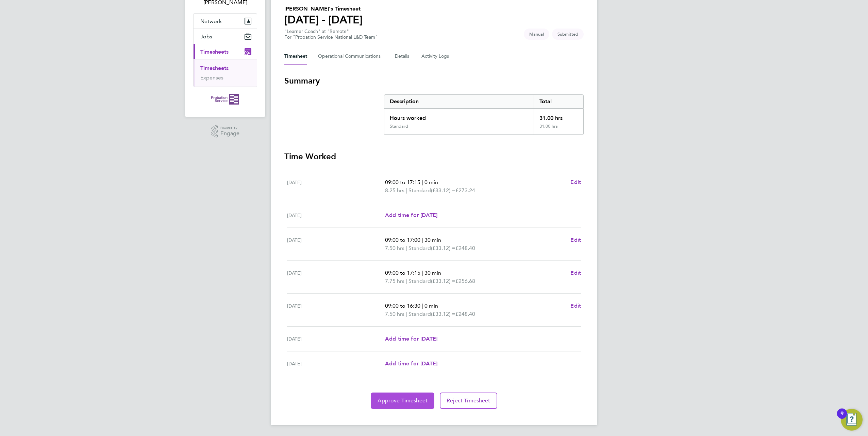 The height and width of the screenshot is (436, 868). What do you see at coordinates (225, 21) in the screenshot?
I see `button: Network` at bounding box center [225, 21].